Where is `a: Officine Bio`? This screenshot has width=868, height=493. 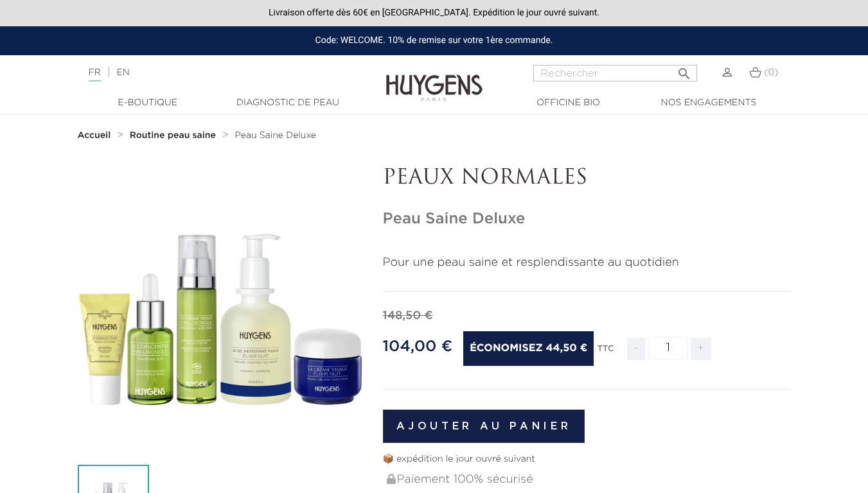 a: Officine Bio is located at coordinates (569, 103).